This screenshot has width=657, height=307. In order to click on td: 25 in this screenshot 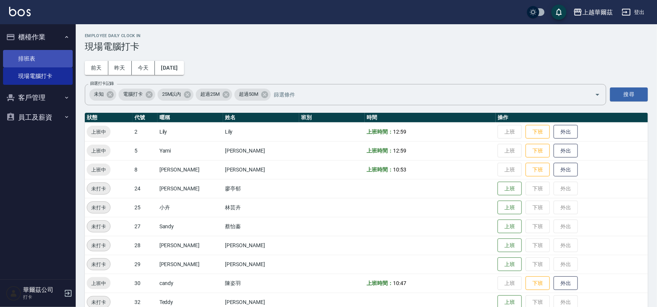, I will do `click(145, 207)`.